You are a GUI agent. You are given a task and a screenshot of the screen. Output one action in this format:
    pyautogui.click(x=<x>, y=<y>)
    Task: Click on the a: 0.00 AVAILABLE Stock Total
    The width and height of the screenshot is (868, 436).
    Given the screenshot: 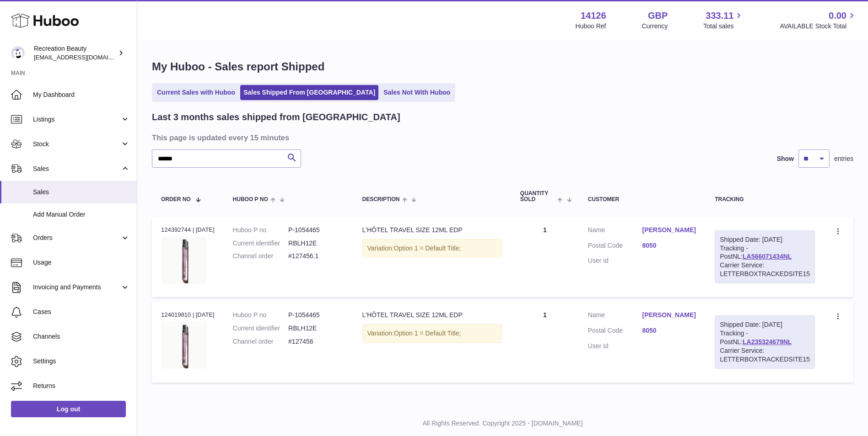 What is the action you would take?
    pyautogui.click(x=818, y=20)
    